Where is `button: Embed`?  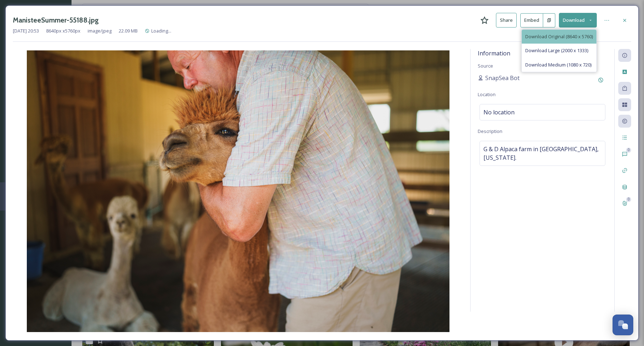
button: Embed is located at coordinates (531, 21).